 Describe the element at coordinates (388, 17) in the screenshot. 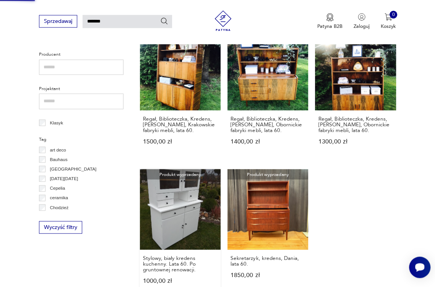

I see `img: Ikona koszyka` at that location.